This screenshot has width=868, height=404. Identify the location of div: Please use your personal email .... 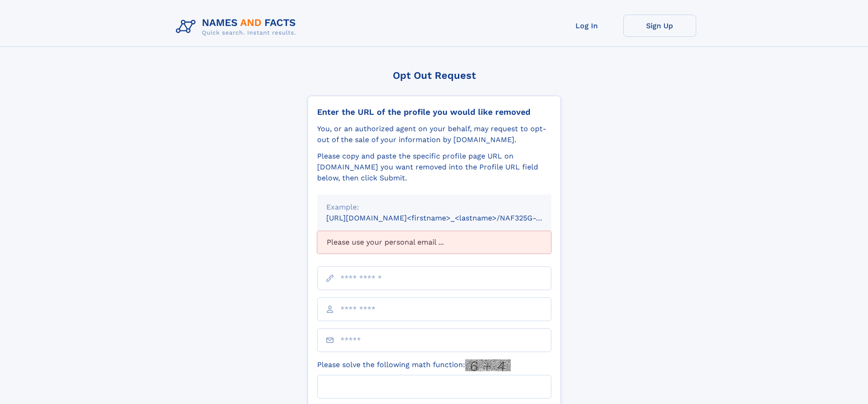
(434, 242).